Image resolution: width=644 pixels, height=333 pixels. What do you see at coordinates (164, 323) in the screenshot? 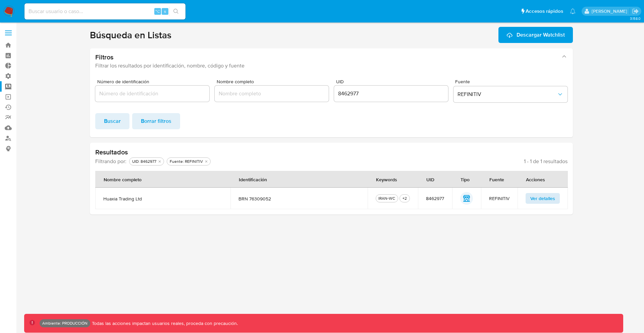
I see `p: Todas las acciones impactan usuarios reales, proceda con precaución.` at bounding box center [164, 323].